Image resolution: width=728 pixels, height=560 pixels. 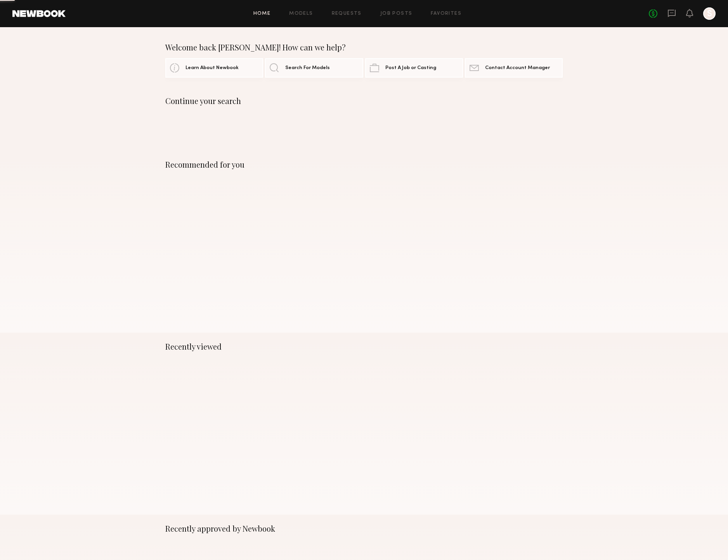 I want to click on span: Search For Models, so click(x=307, y=68).